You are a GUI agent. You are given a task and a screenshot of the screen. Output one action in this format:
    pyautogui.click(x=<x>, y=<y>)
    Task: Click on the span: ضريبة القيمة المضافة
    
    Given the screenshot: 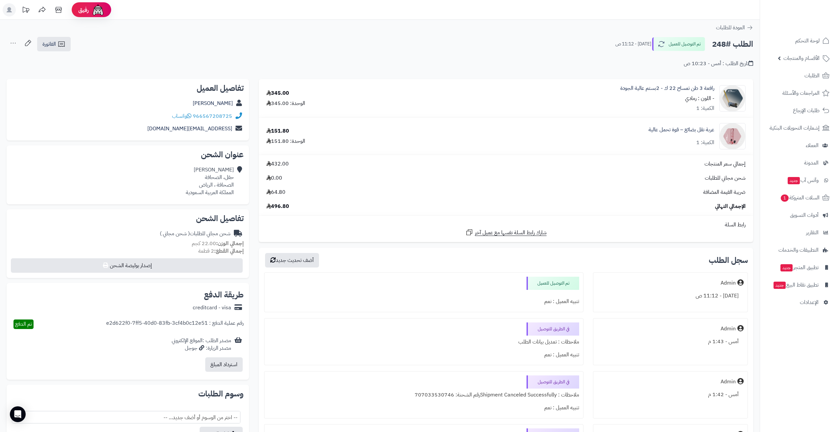 What is the action you would take?
    pyautogui.click(x=725, y=192)
    